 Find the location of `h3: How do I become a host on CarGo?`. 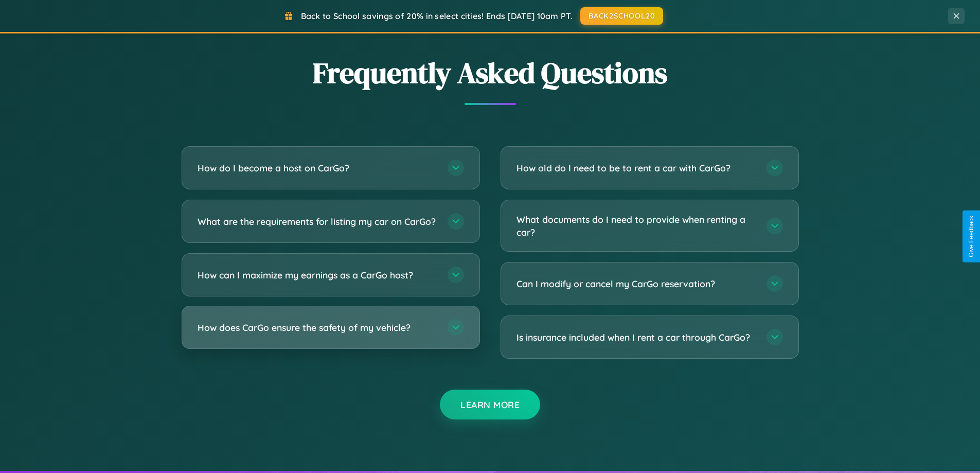

h3: How do I become a host on CarGo? is located at coordinates (317, 168).